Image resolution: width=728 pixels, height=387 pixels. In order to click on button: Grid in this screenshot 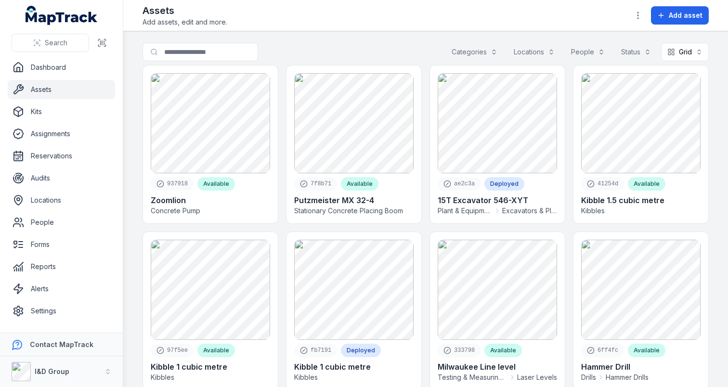, I will do `click(685, 52)`.